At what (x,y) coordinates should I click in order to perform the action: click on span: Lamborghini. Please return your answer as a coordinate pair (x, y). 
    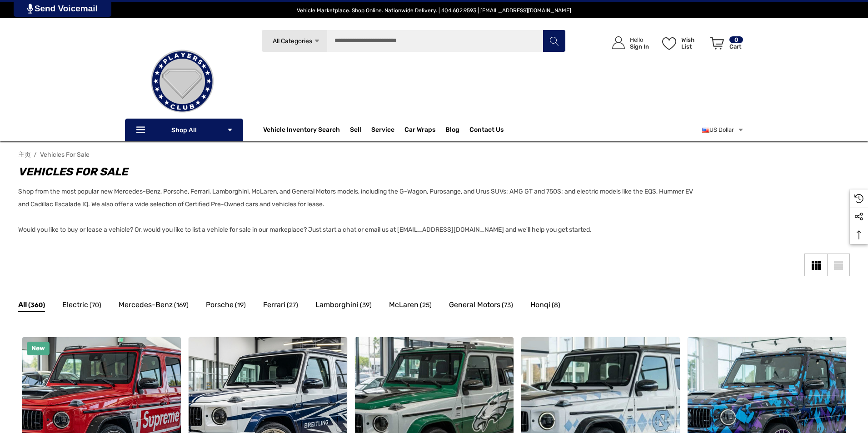
    Looking at the image, I should click on (337, 305).